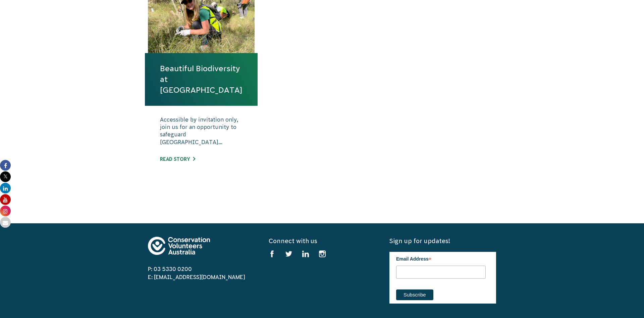 This screenshot has width=644, height=318. What do you see at coordinates (177, 159) in the screenshot?
I see `a: Read story` at bounding box center [177, 159].